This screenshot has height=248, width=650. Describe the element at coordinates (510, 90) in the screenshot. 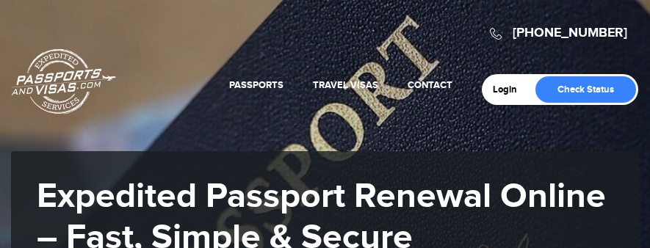

I see `a: Login` at that location.